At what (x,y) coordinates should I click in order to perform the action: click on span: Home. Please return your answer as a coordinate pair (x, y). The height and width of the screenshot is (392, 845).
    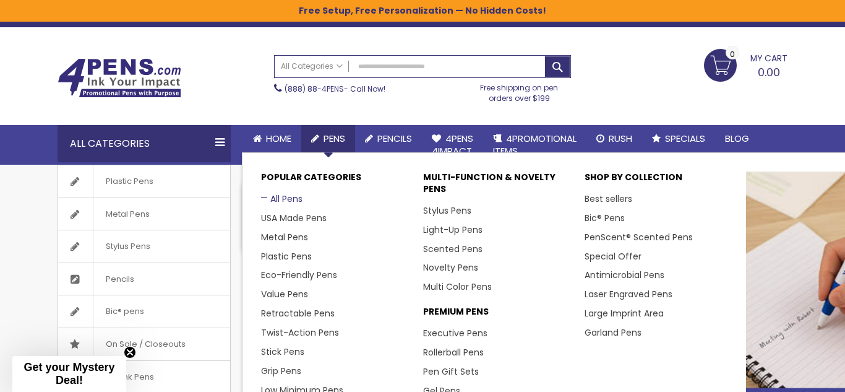
    Looking at the image, I should click on (278, 138).